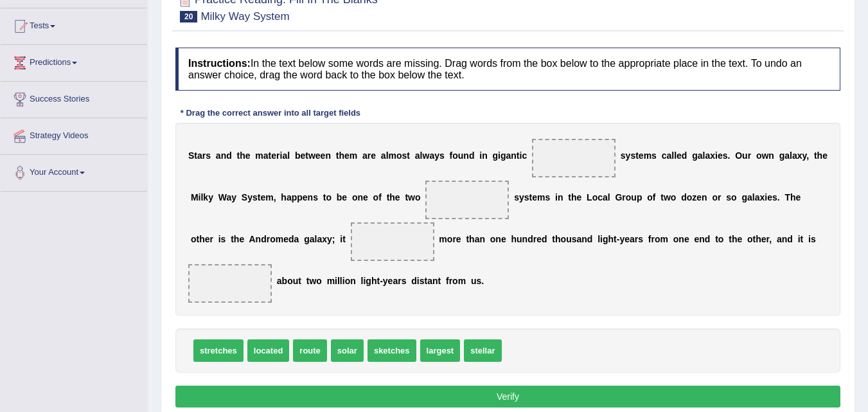 The width and height of the screenshot is (868, 412). What do you see at coordinates (74, 134) in the screenshot?
I see `a: Strategy Videos` at bounding box center [74, 134].